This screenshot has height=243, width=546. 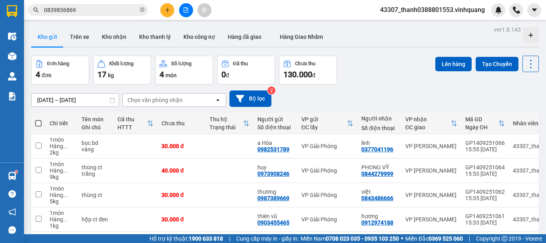 What do you see at coordinates (96, 127) in the screenshot?
I see `div: Ghi chú` at bounding box center [96, 127].